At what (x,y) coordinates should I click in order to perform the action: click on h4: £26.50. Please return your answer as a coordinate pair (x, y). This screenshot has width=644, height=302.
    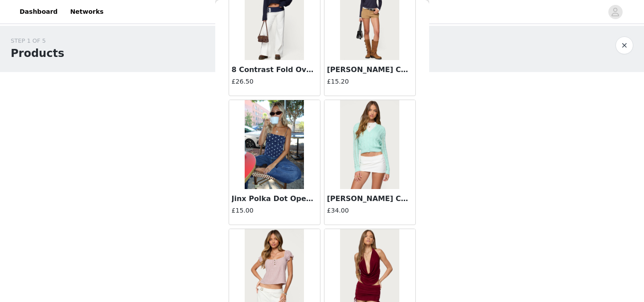
    Looking at the image, I should click on (275, 81).